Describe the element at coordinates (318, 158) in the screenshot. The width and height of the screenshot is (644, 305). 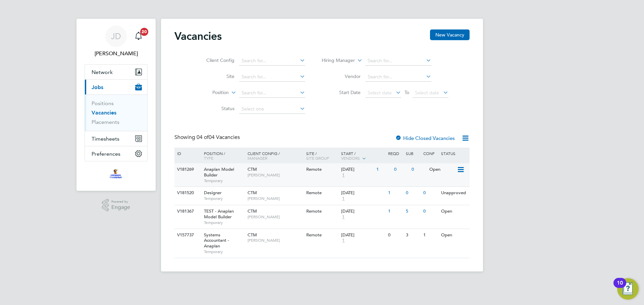
I see `span: Site Group` at that location.